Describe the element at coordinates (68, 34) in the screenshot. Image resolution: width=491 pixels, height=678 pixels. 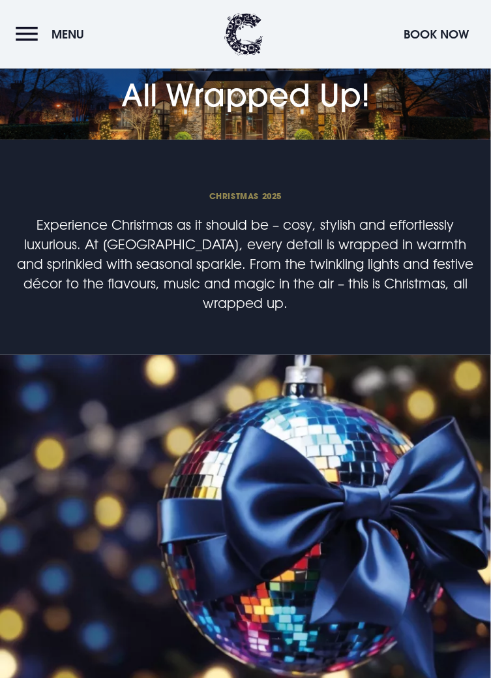
I see `span: Menu` at that location.